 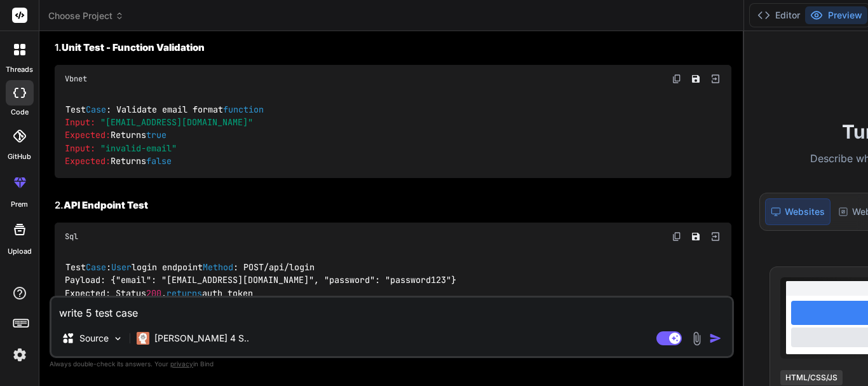 I want to click on span: privacy, so click(x=182, y=364).